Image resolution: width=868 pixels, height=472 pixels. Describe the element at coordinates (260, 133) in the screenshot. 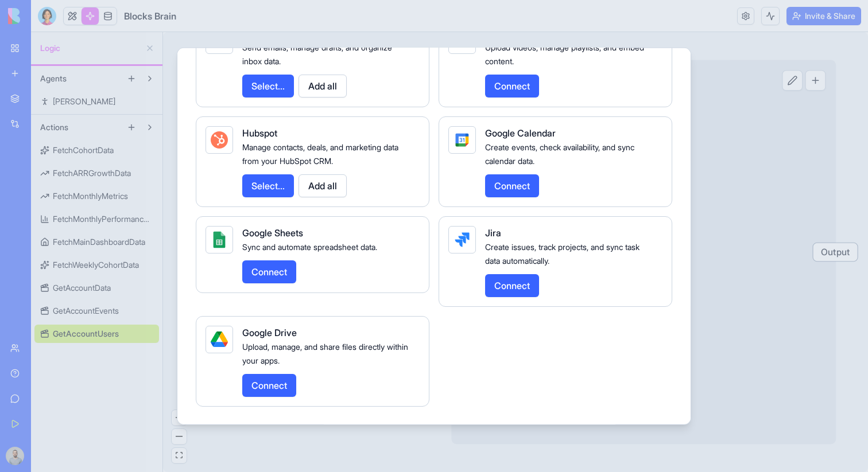

I see `span: Hubspot` at that location.